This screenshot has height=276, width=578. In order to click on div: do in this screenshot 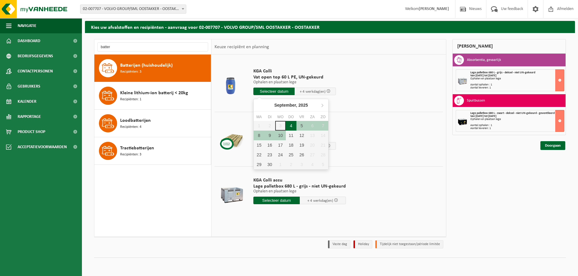, I will do `click(291, 117)`.